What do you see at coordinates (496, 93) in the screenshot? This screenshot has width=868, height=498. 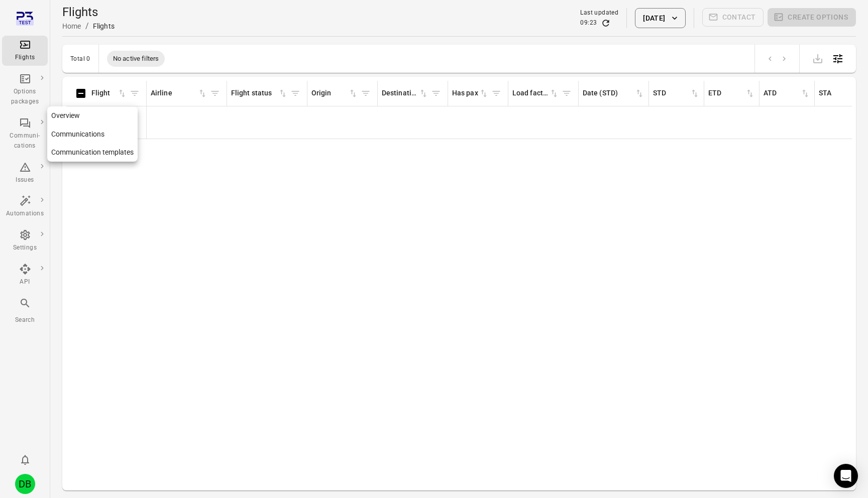 I see `span: Filter by has pax` at bounding box center [496, 93].